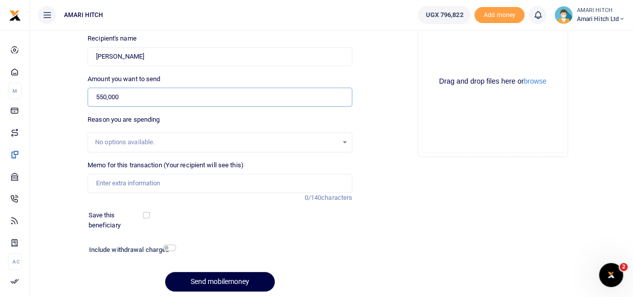  Describe the element at coordinates (600, 19) in the screenshot. I see `span: Amari Hitch Ltd` at that location.